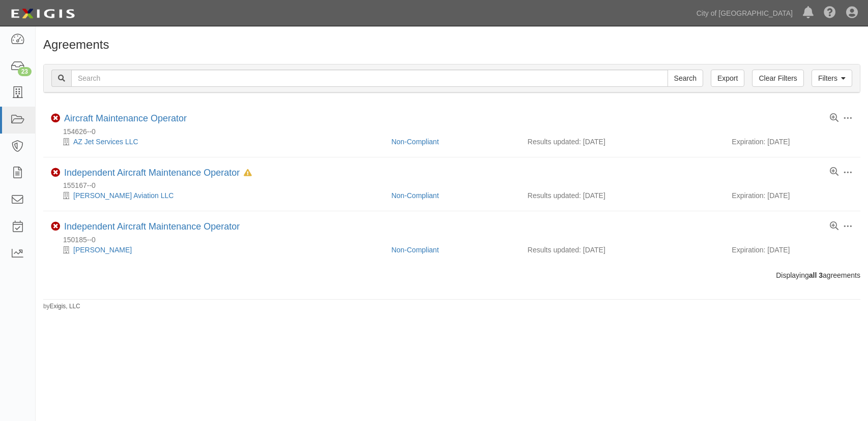 Image resolution: width=868 pixels, height=421 pixels. What do you see at coordinates (455, 186) in the screenshot?
I see `div: 155167--0` at bounding box center [455, 186].